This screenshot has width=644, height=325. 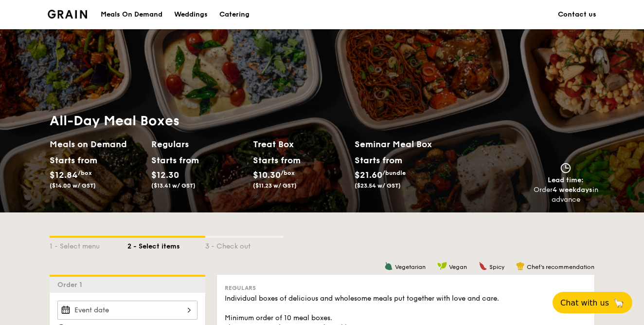 I want to click on input: Event date, so click(x=128, y=310).